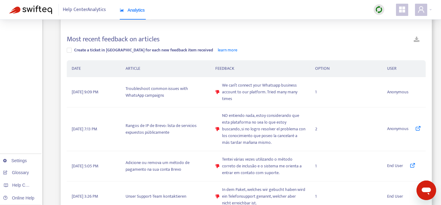 The width and height of the screenshot is (441, 205). Describe the element at coordinates (404, 69) in the screenshot. I see `th: USER` at that location.